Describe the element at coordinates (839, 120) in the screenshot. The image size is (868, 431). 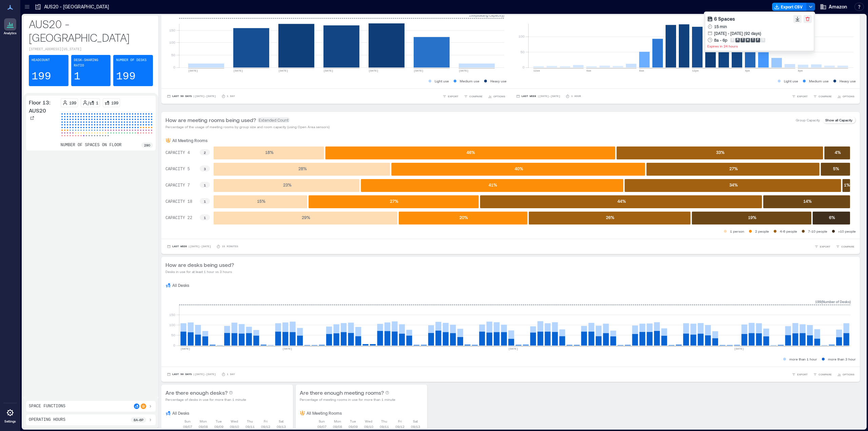
I see `p: Show all Capacity` at that location.